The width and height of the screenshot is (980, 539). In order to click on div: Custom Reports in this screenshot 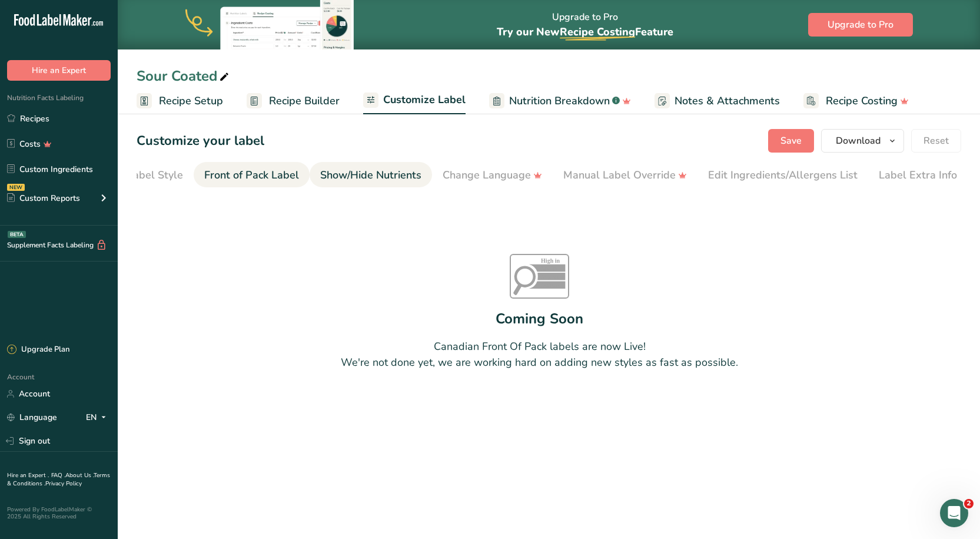, I will do `click(44, 198)`.